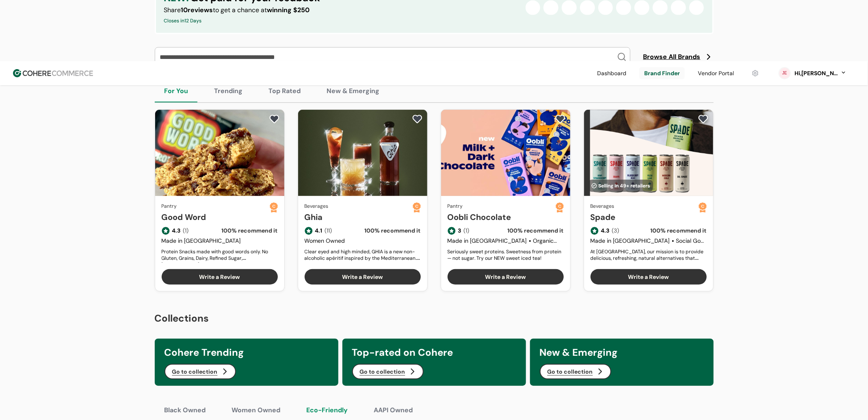 This screenshot has width=868, height=420. Describe the element at coordinates (173, 10) in the screenshot. I see `span: Share` at that location.